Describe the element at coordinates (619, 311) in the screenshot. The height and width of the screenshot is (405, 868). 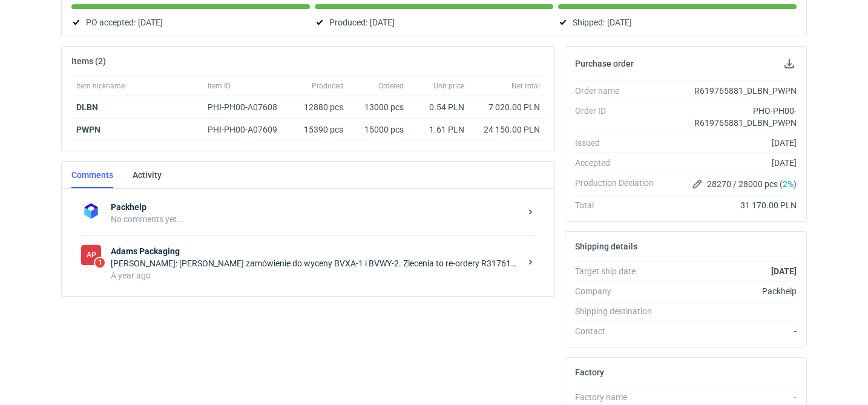
I see `div: Shipping destination` at that location.